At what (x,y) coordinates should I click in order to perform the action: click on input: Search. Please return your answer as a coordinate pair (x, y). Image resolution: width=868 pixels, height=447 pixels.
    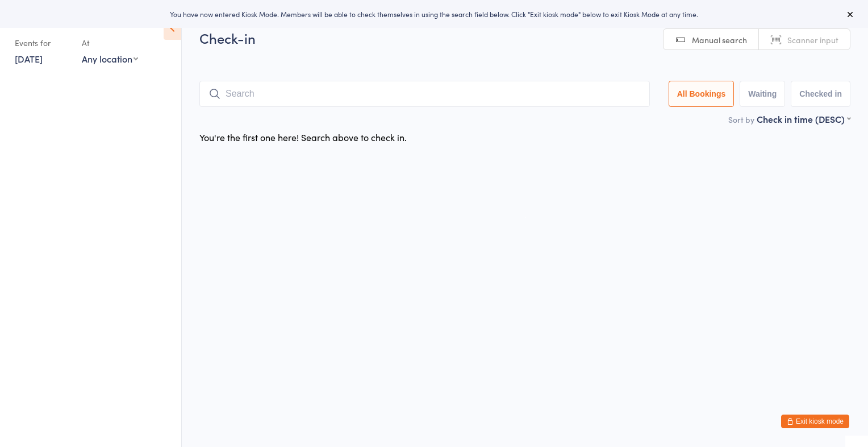
    Looking at the image, I should click on (424, 94).